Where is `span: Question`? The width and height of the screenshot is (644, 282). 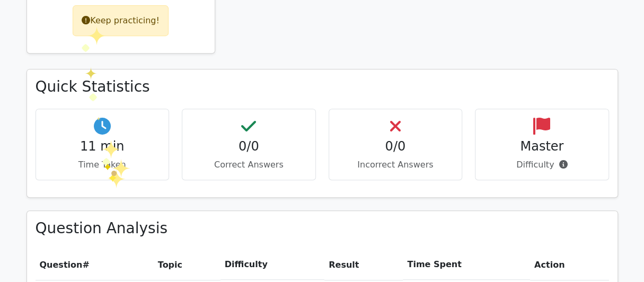
span: Question is located at coordinates (61, 265).